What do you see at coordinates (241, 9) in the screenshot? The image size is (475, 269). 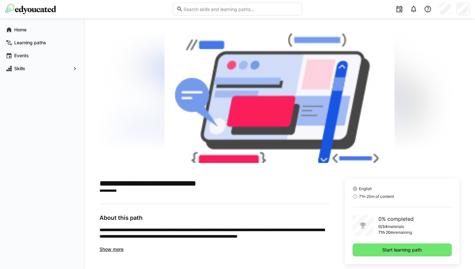 I see `input: Search skills and learning paths…` at bounding box center [241, 9].